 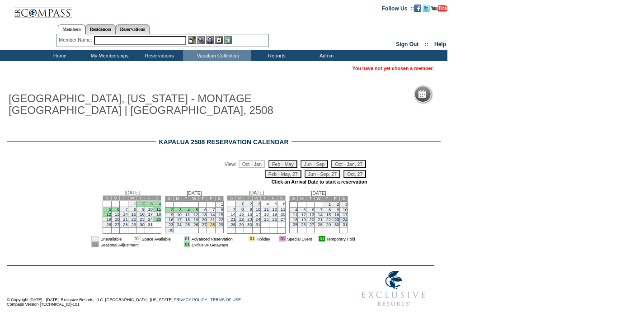 What do you see at coordinates (110, 210) in the screenshot?
I see `a: 5` at bounding box center [110, 210].